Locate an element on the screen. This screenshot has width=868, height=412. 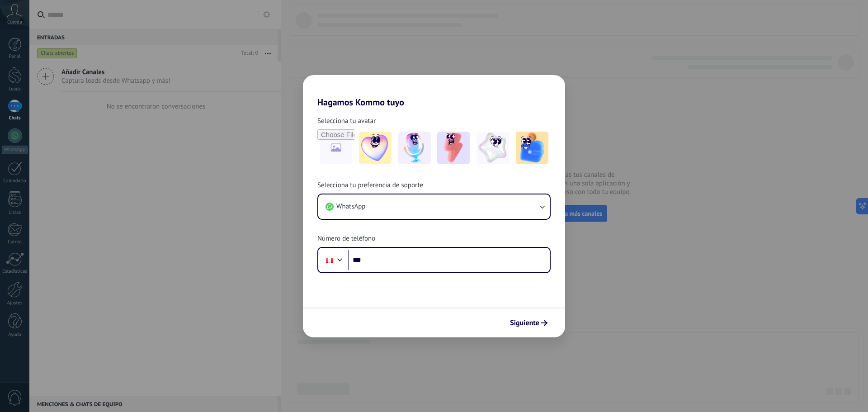
span: Selecciona tu avatar is located at coordinates (346, 121).